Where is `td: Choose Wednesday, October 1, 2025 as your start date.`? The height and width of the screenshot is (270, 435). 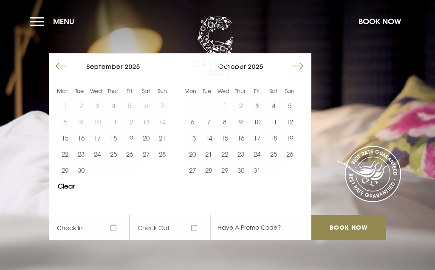
td: Choose Wednesday, October 1, 2025 as your start date. is located at coordinates (225, 106).